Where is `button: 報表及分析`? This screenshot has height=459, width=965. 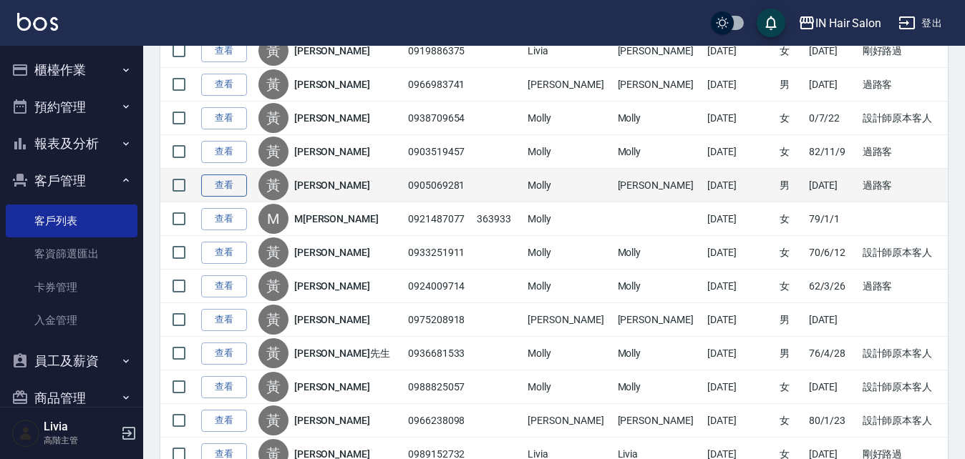
button: 報表及分析 is located at coordinates (72, 144).